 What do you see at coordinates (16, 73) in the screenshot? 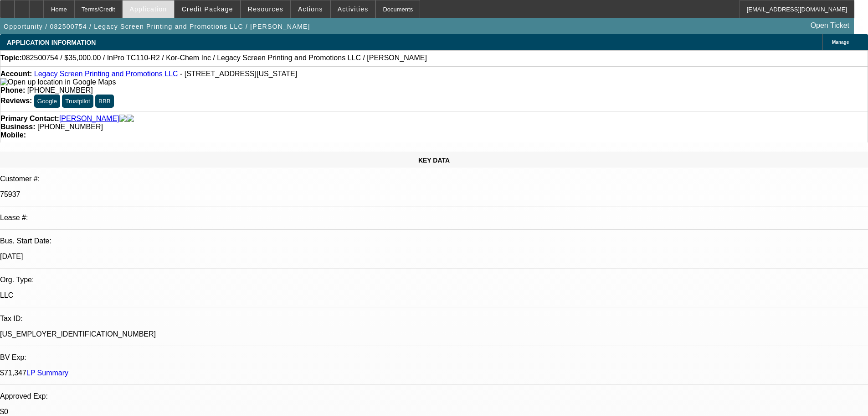
I see `strong: Account:` at bounding box center [16, 73].